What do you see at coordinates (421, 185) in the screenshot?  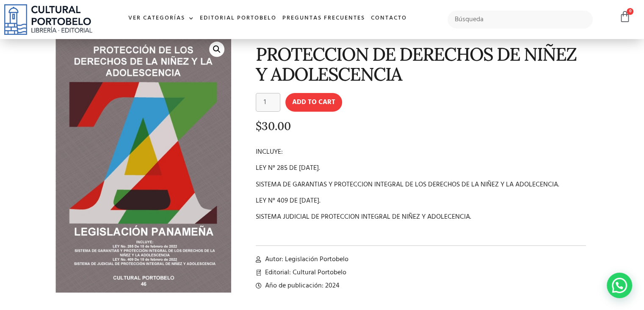 I see `p: SISTEMA DE GARANTIAS Y PROTECCION INTEGRAL DE LOS DERECHOS DE LA NIÑEZ Y LA ADOLECENCIA.` at bounding box center [421, 185].